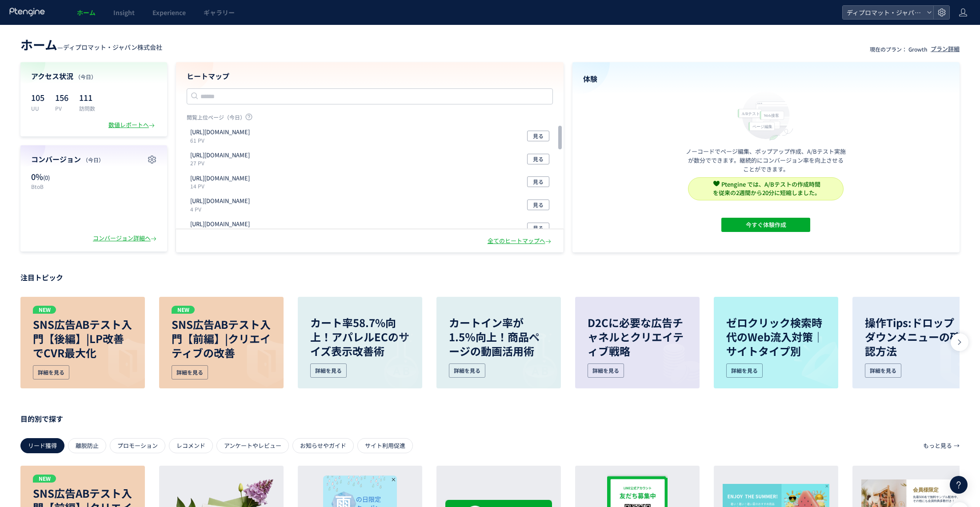  Describe the element at coordinates (222, 140) in the screenshot. I see `p: 61 PV` at that location.